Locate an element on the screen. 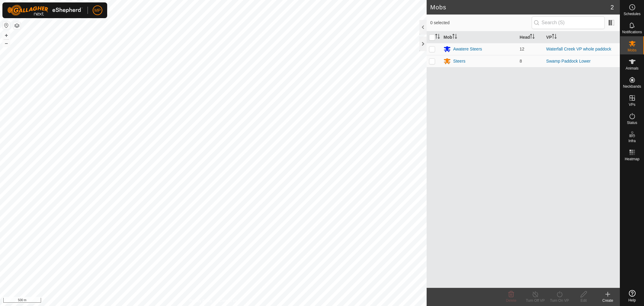 The width and height of the screenshot is (644, 306). span: Animals is located at coordinates (632, 68).